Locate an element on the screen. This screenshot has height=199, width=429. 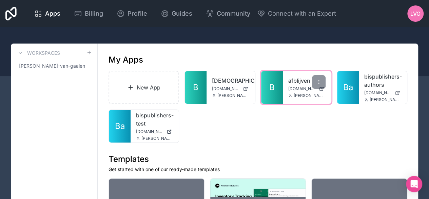
div: Open Intercom Messenger is located at coordinates (414, 184).